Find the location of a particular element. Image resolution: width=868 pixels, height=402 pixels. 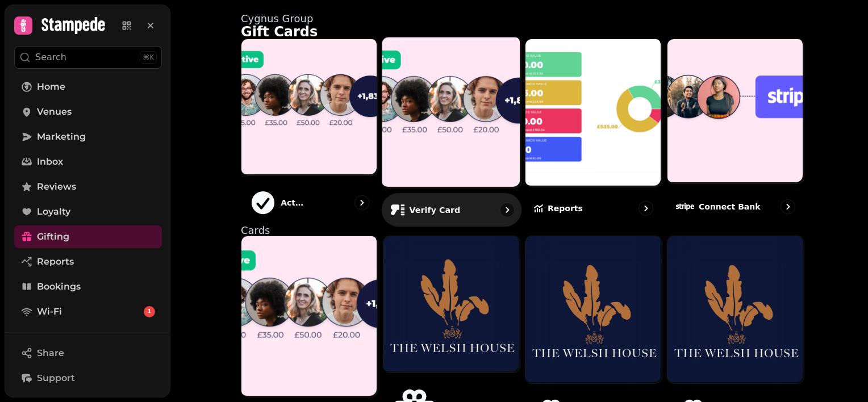

span: Bookings is located at coordinates (58, 287).